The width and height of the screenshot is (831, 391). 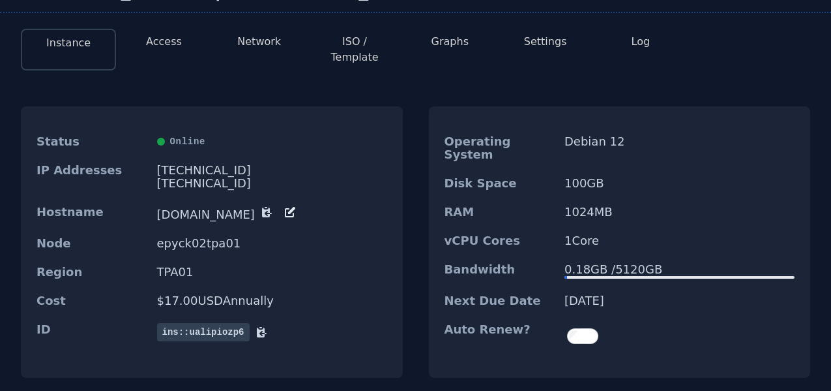 What do you see at coordinates (450, 42) in the screenshot?
I see `button: Graphs` at bounding box center [450, 42].